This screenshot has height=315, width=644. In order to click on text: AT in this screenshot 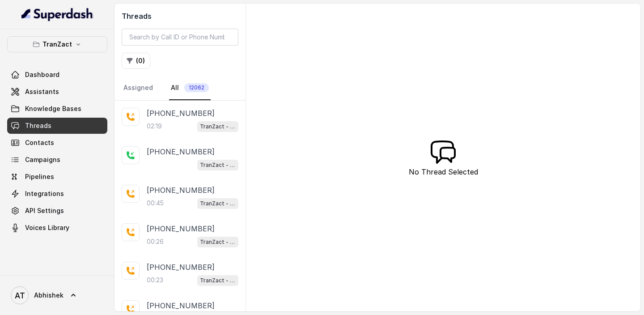, I will do `click(20, 295)`.